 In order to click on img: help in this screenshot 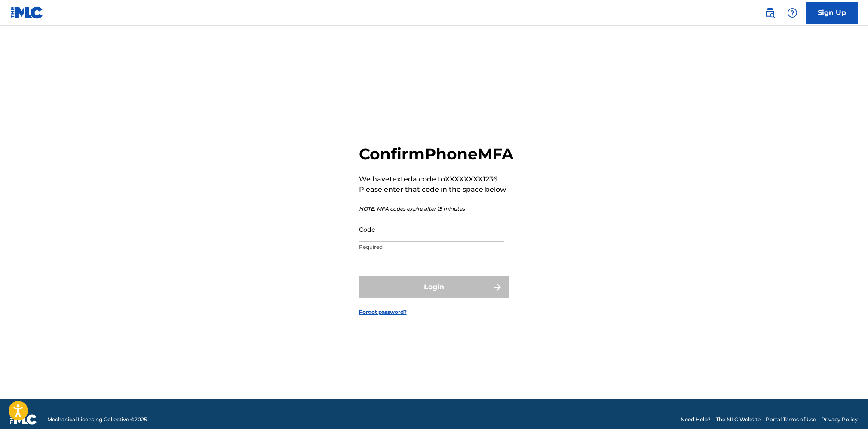, I will do `click(792, 13)`.